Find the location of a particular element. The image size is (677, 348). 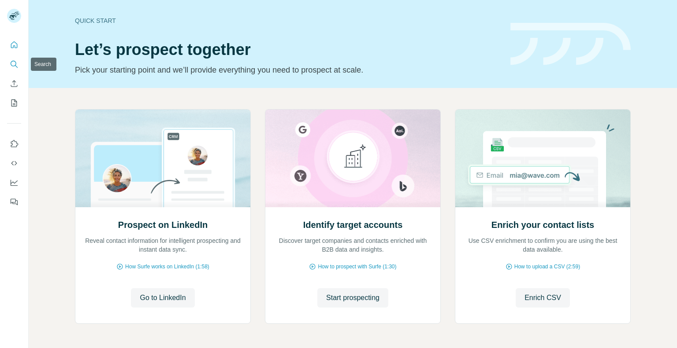

p: Use CSV enrichment to confirm you are using the best data available. is located at coordinates (542, 245).